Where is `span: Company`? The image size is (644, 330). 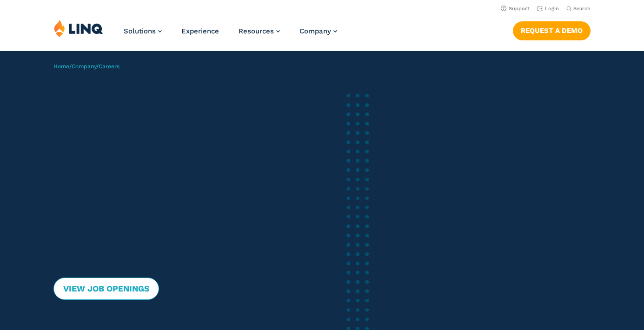
span: Company is located at coordinates (315, 31).